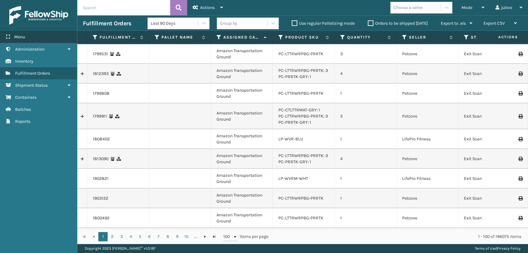  Describe the element at coordinates (174, 23) in the screenshot. I see `div: Last 90 Days` at that location.